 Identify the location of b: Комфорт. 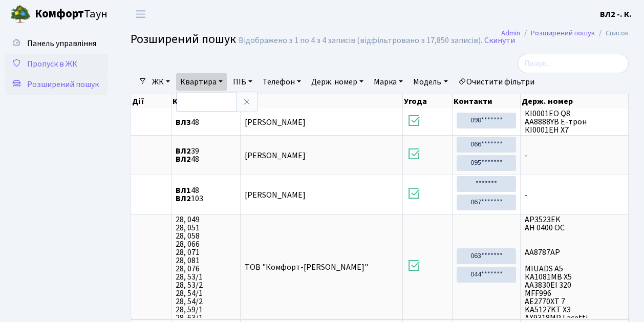
(60, 14).